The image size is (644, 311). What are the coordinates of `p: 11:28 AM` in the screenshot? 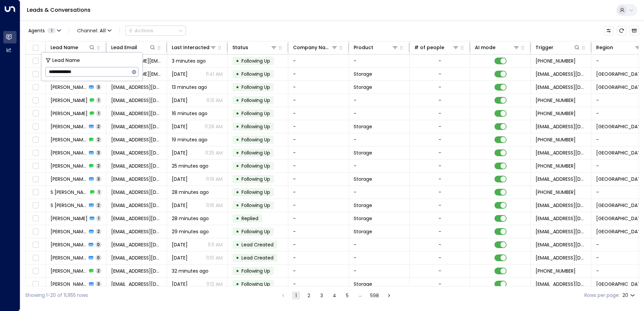 It's located at (214, 127).